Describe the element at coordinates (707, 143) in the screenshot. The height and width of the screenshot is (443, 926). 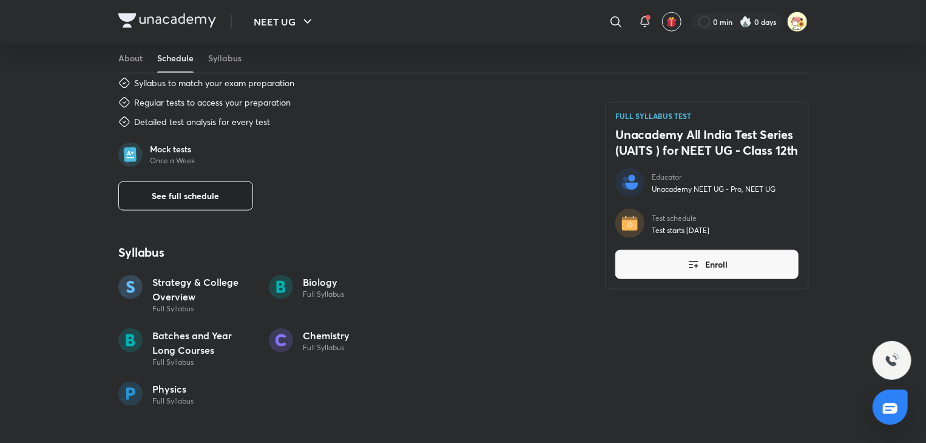
I see `h4: Unacademy All India Test Series (UAITS ) for NEET UG - Class 12th` at that location.